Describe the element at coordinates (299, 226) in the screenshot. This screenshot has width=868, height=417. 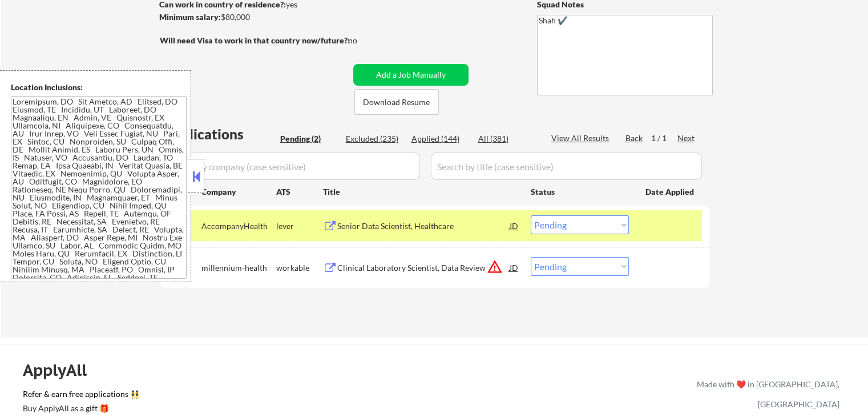
I see `div: lever` at that location.